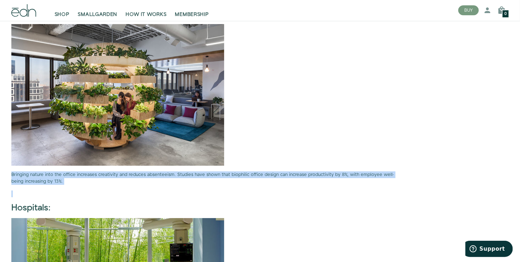 The height and width of the screenshot is (262, 520). I want to click on a: SMALLGARDEN, so click(98, 11).